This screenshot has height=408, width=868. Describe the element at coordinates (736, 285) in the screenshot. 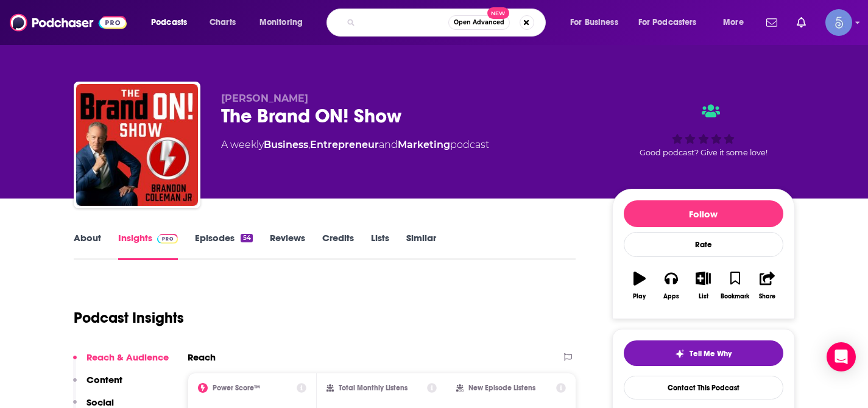

I see `button: Bookmark` at that location.